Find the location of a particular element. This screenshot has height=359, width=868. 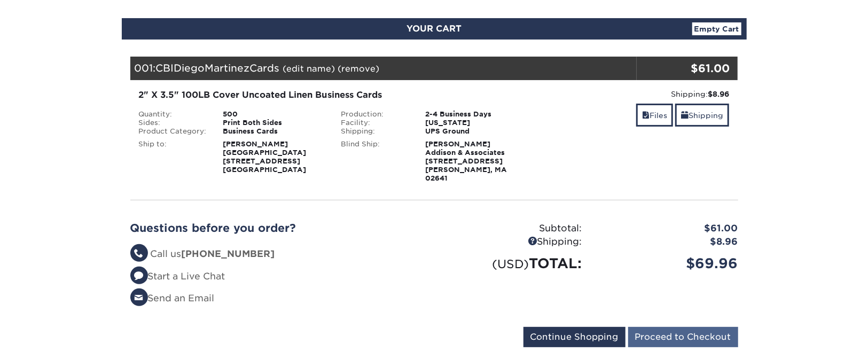

a: Start a Live Chat is located at coordinates (178, 276).